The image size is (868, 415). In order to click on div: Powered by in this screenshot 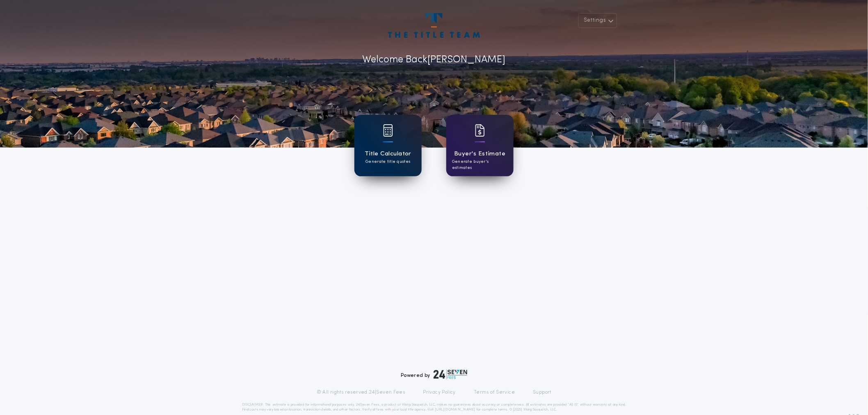, I will do `click(434, 374)`.